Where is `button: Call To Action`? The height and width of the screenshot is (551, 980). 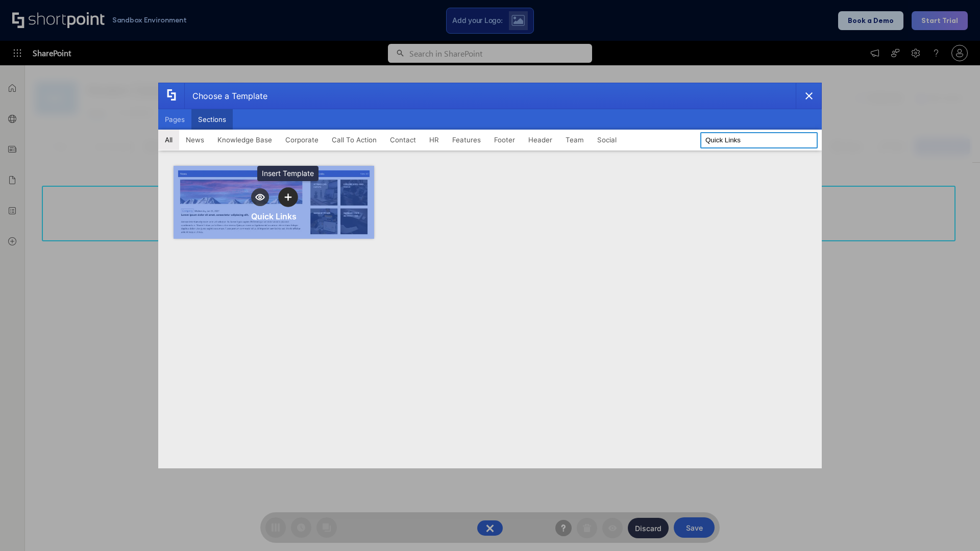 button: Call To Action is located at coordinates (354, 140).